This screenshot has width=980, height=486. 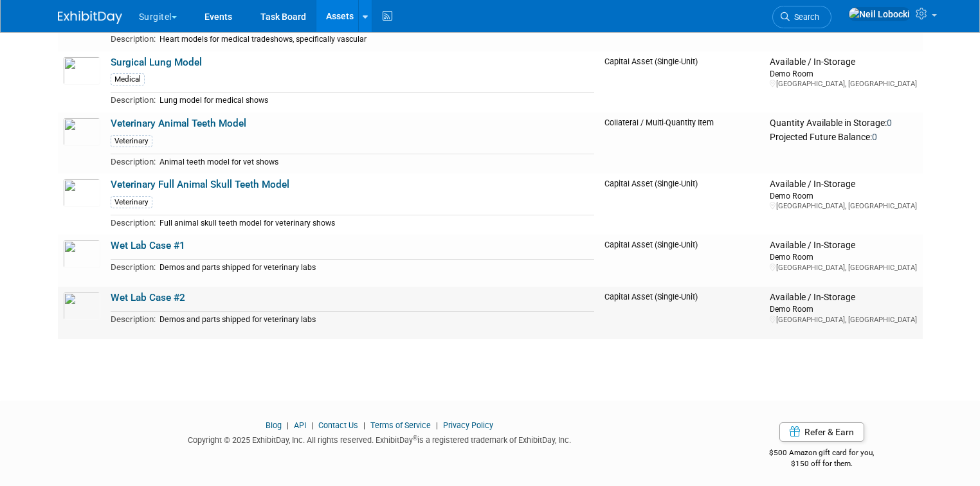 What do you see at coordinates (127, 79) in the screenshot?
I see `div: Medical` at bounding box center [127, 79].